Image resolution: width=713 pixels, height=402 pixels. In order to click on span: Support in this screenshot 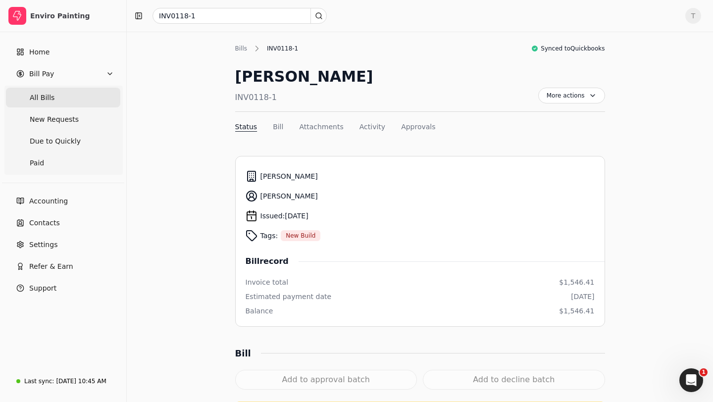, I will do `click(43, 288)`.